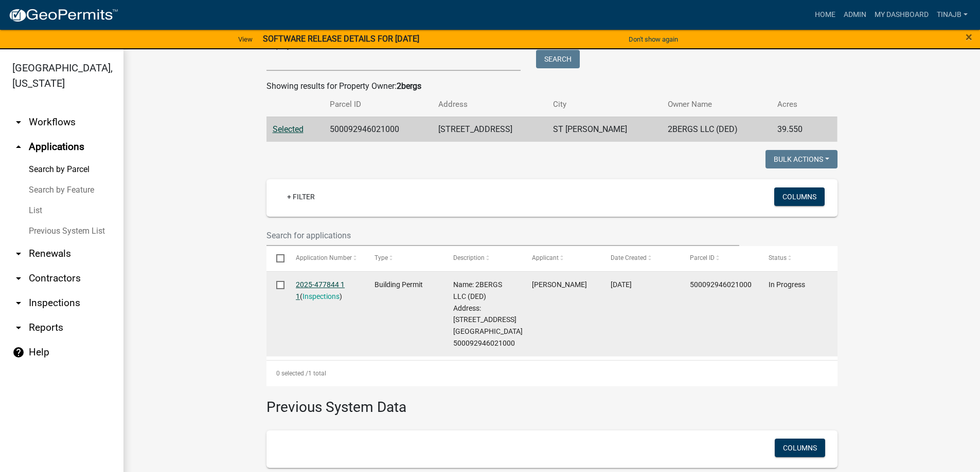 This screenshot has width=980, height=472. What do you see at coordinates (18, 147) in the screenshot?
I see `i: arrow_drop_up` at bounding box center [18, 147].